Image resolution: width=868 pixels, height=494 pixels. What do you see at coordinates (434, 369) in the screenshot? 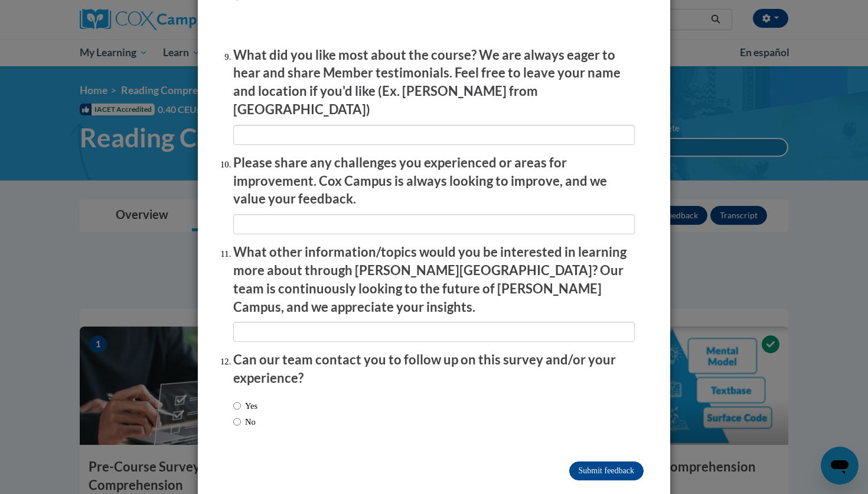
I see `p: Can our team contact you to follow up on this survey and/or your experience?` at bounding box center [434, 369].